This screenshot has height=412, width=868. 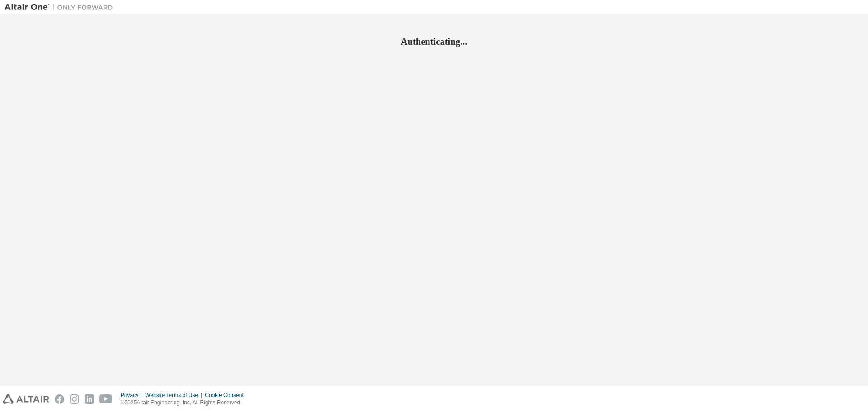 What do you see at coordinates (61, 7) in the screenshot?
I see `img: Altair One` at bounding box center [61, 7].